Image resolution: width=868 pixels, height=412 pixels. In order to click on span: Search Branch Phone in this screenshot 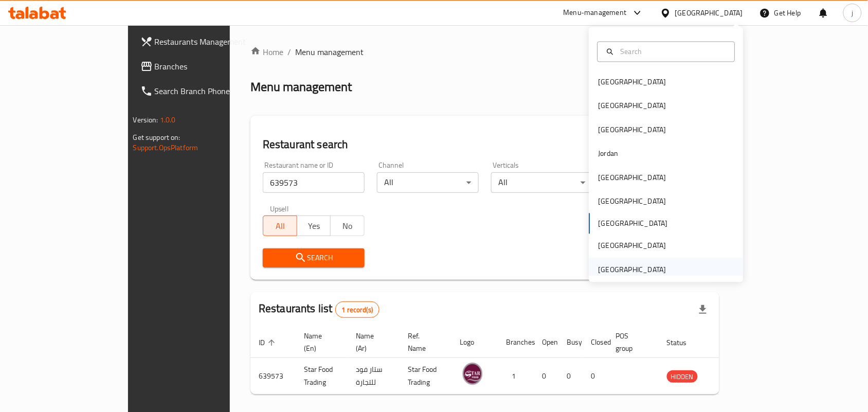, I will do `click(210, 91)`.